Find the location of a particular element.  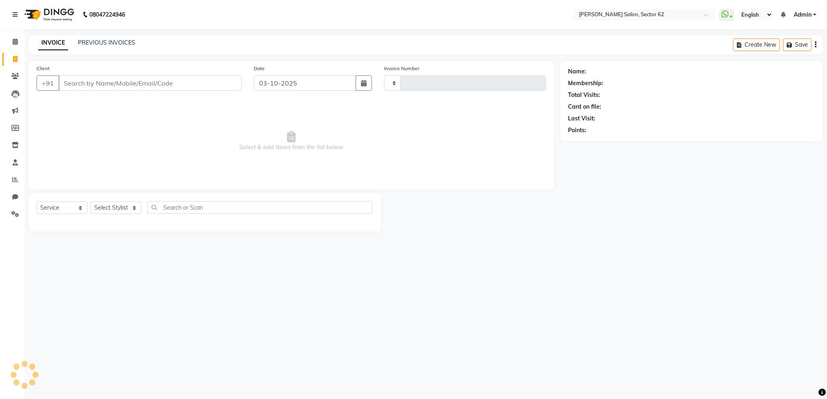

button: Create New is located at coordinates (756, 45).